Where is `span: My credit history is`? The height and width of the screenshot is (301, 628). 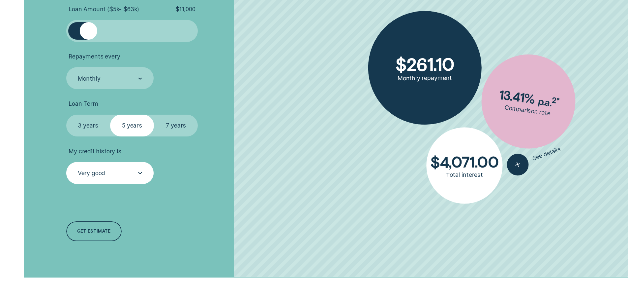 span: My credit history is is located at coordinates (95, 151).